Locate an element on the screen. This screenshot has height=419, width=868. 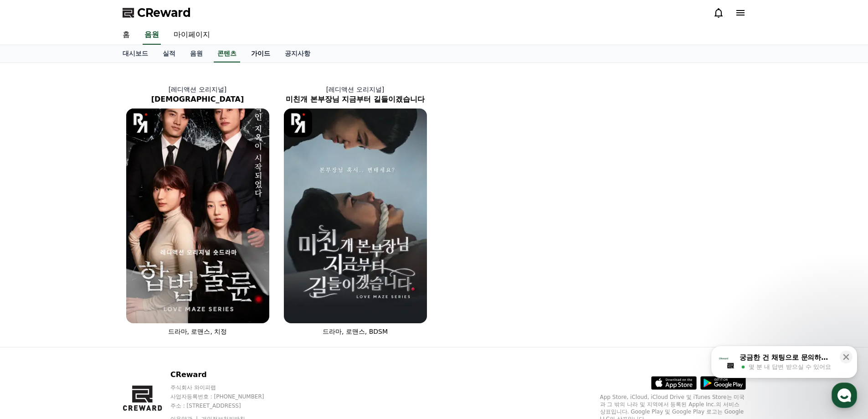
a: [레디액션 오리지널] 미친개 본부장님 지금부터 길들이겠습니다 미친개 본부장님 지금부터 길들이겠습니다 [object Object] Logo 드라마, 로맨스, BDSM is located at coordinates (355, 210).